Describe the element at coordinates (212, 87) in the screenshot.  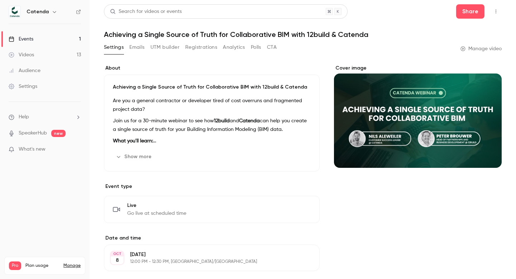
I see `p: Achieving a Single Source of Truth for Collaborative BIM with 12build & Catenda` at that location.